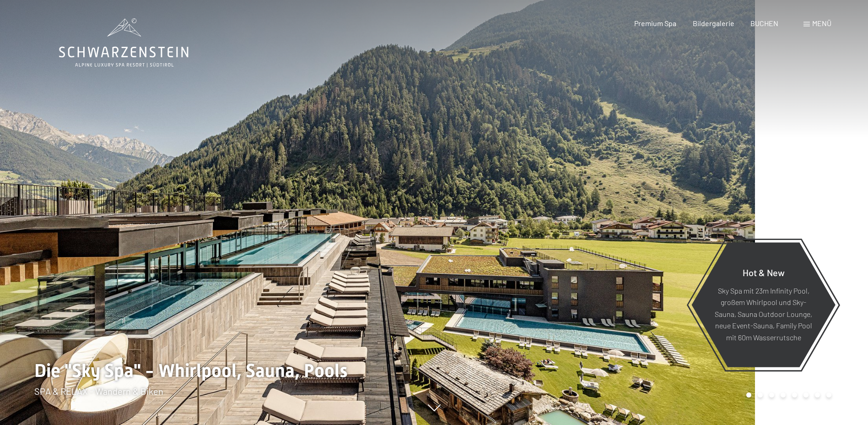 This screenshot has height=425, width=868. Describe the element at coordinates (787, 395) in the screenshot. I see `div: Carousel Pagination` at that location.